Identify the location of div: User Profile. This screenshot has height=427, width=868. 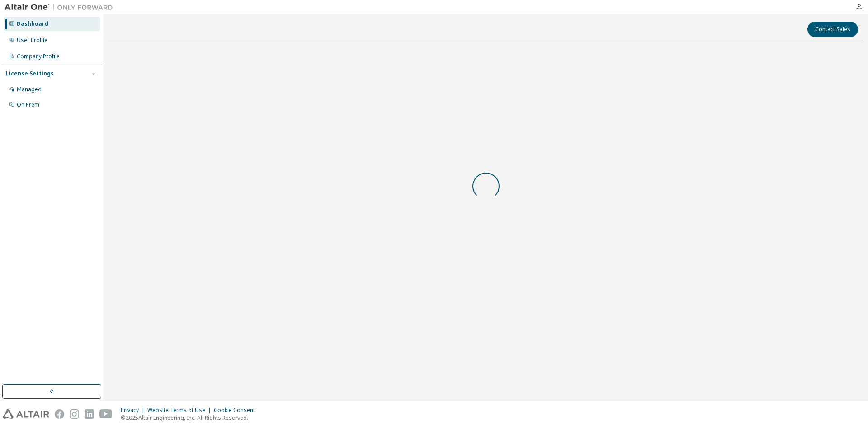
(32, 40).